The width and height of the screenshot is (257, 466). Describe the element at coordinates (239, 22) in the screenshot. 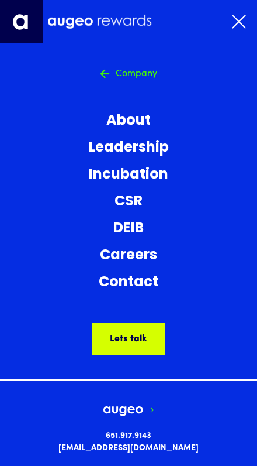

I see `div: menu` at that location.